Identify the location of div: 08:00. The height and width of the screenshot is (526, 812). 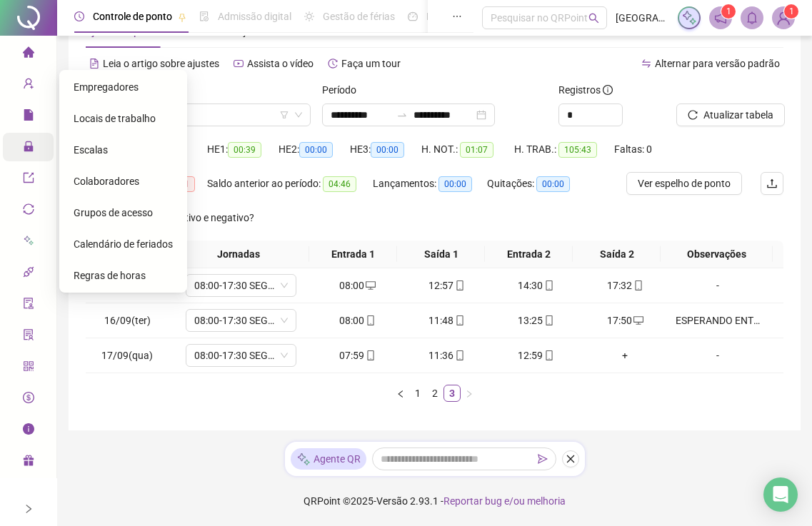
(357, 286).